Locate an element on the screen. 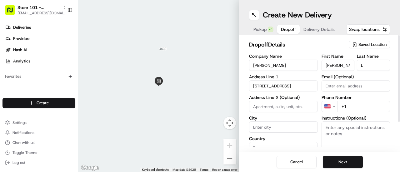 The width and height of the screenshot is (400, 172). input: Enter country is located at coordinates (284, 148).